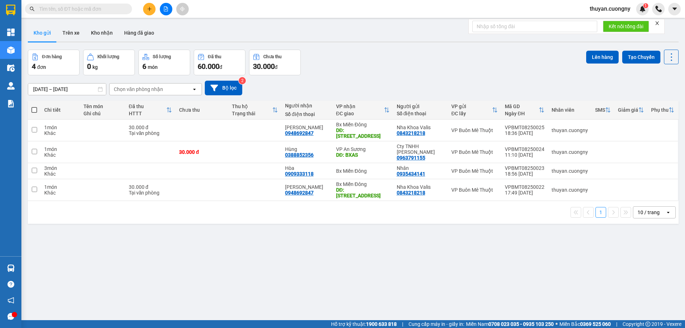 This screenshot has width=685, height=328. I want to click on img: solution-icon, so click(11, 103).